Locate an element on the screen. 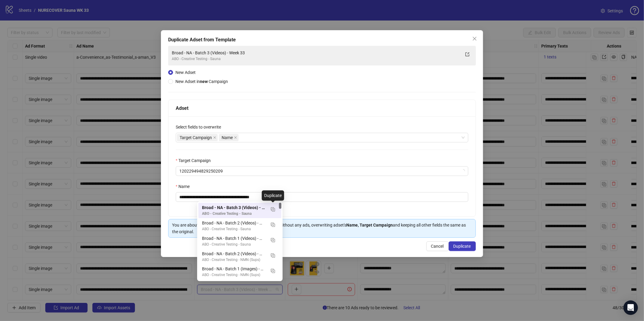 The image size is (644, 321). span: Cancel is located at coordinates (437, 246).